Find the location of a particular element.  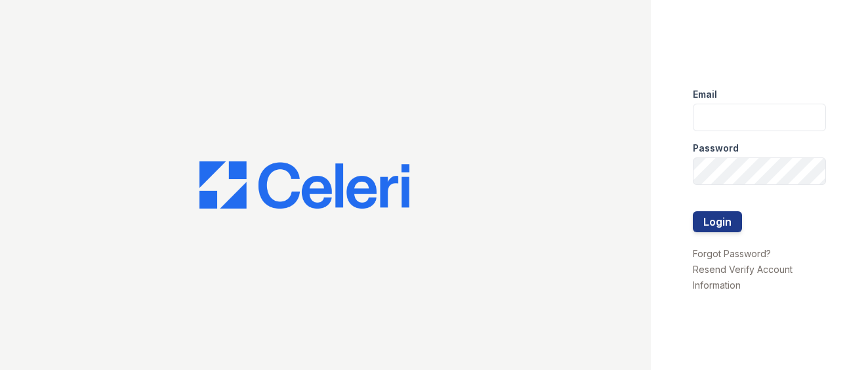

label: Password is located at coordinates (716, 148).